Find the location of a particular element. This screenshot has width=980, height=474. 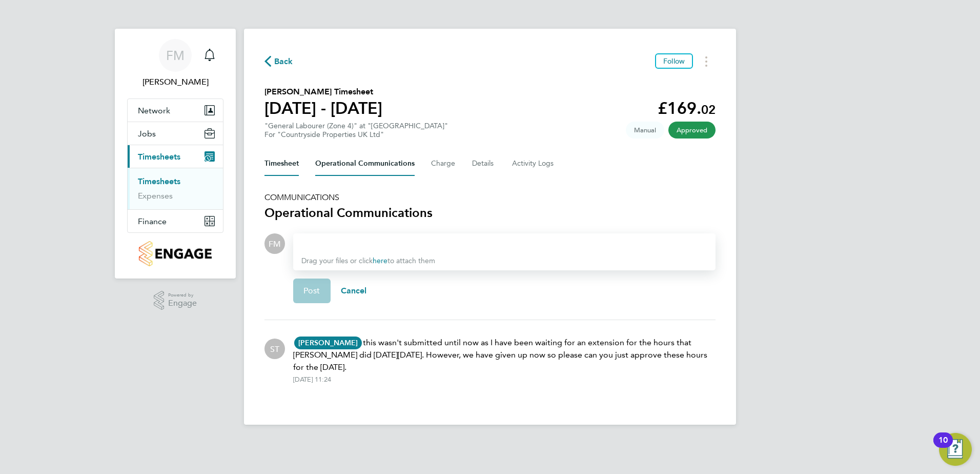

button: Follow is located at coordinates (674, 61).